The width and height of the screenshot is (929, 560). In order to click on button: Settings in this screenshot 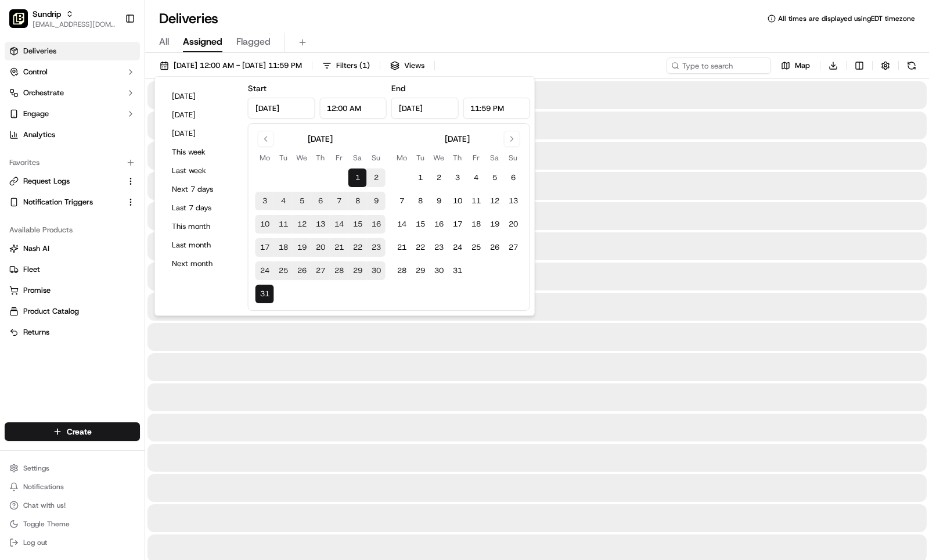, I will do `click(72, 468)`.